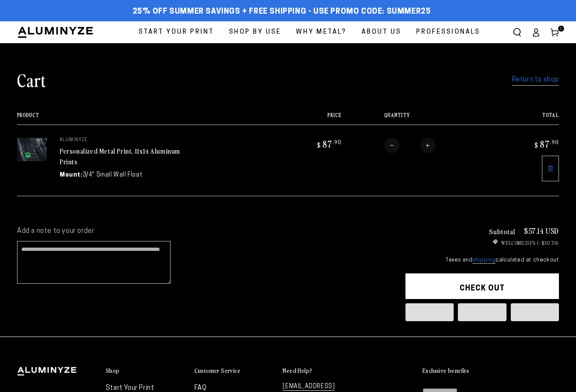  What do you see at coordinates (218, 371) in the screenshot?
I see `h2: Customer Service` at bounding box center [218, 371].